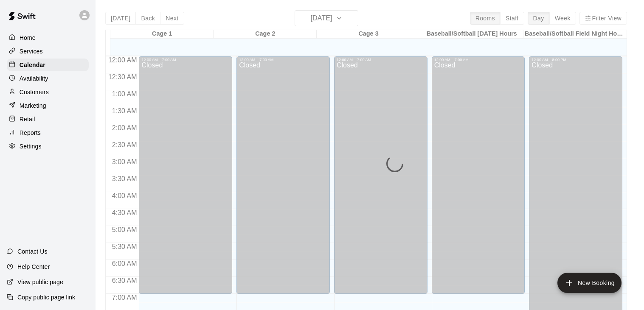  Describe the element at coordinates (47, 65) in the screenshot. I see `a: Calendar` at that location.